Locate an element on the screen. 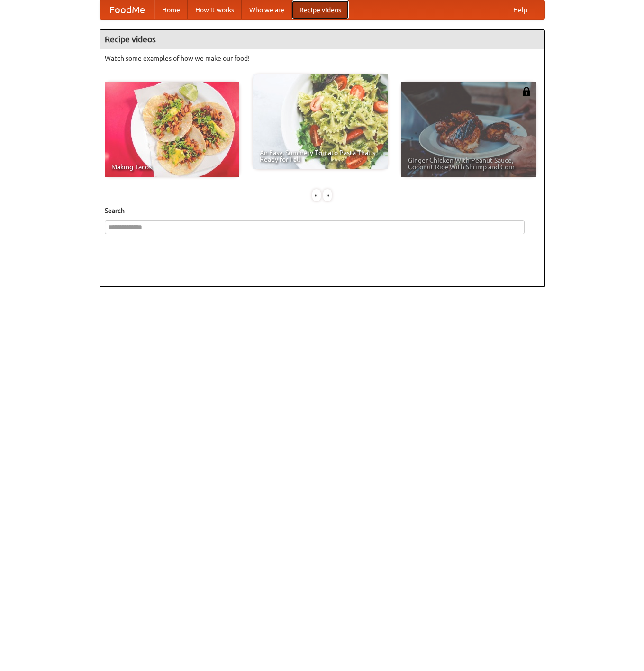 This screenshot has width=644, height=671. a: Home is located at coordinates (171, 10).